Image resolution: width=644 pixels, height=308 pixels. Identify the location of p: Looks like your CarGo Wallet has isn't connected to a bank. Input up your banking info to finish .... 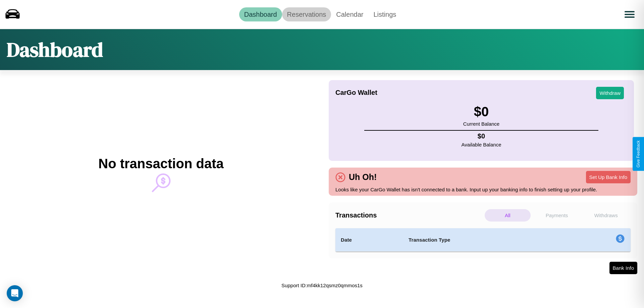
(483, 190).